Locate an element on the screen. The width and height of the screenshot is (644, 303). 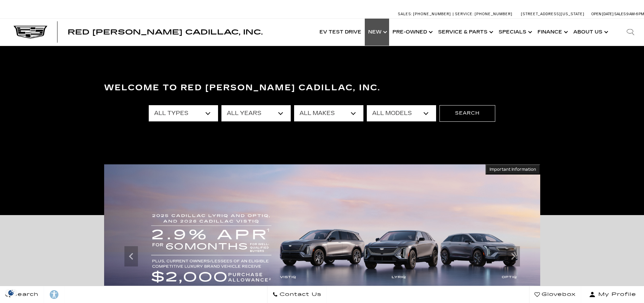
select: Filter by model is located at coordinates (401, 113).